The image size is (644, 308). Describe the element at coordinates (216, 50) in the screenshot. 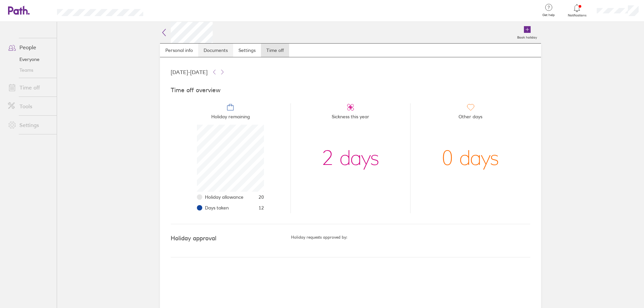

I see `a: Documents` at that location.